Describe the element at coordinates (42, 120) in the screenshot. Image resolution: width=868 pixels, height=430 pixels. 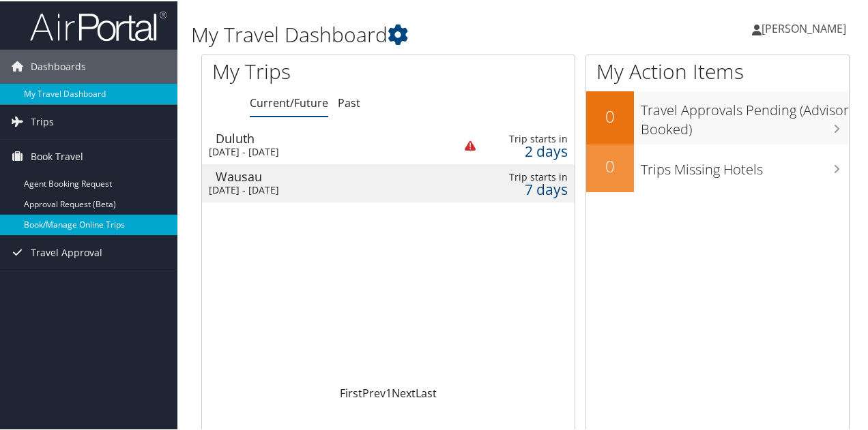
I see `span: Trips` at that location.